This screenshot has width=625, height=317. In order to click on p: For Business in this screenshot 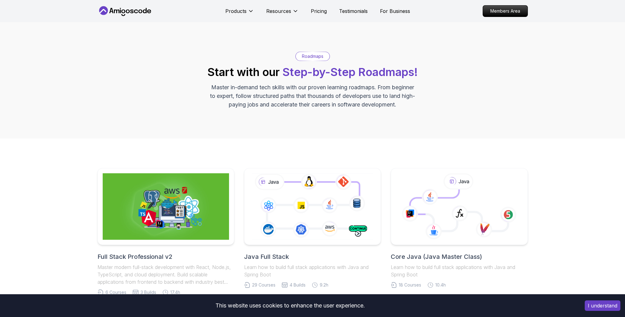, I will do `click(395, 11)`.